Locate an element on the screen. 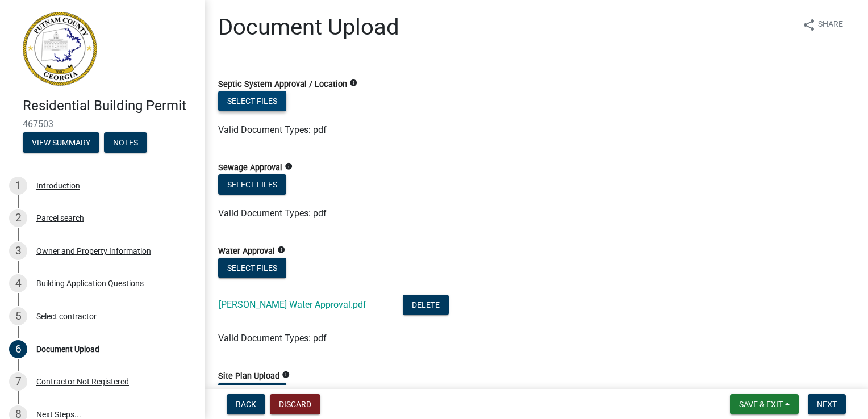  span: 467503 is located at coordinates (102, 124).